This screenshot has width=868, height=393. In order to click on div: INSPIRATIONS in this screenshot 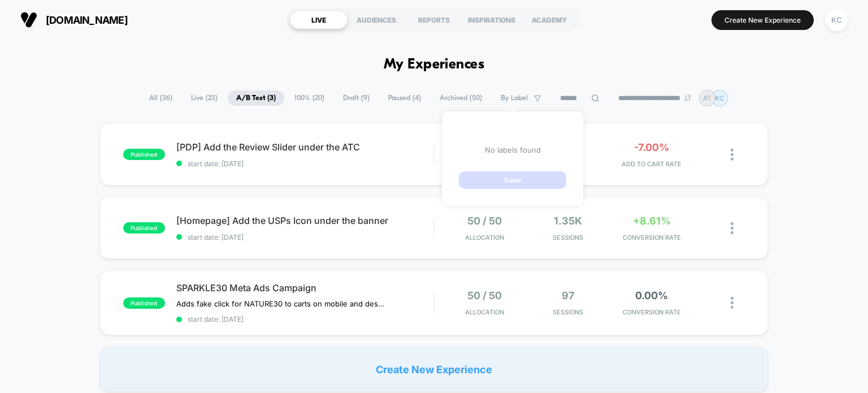, I will do `click(492, 20)`.